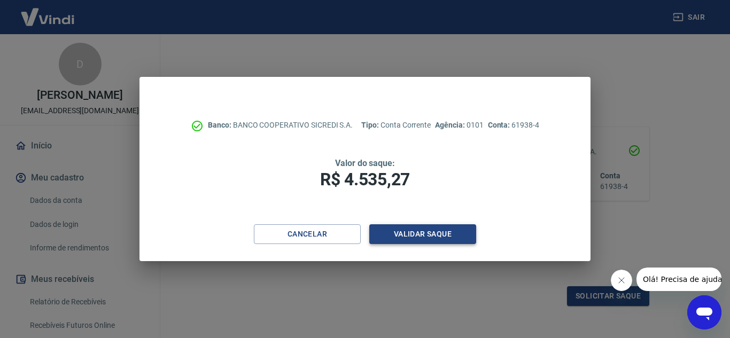 Image resolution: width=730 pixels, height=338 pixels. Describe the element at coordinates (280, 125) in the screenshot. I see `p: BANCO COOPERATIVO SICREDI S.A.` at that location.